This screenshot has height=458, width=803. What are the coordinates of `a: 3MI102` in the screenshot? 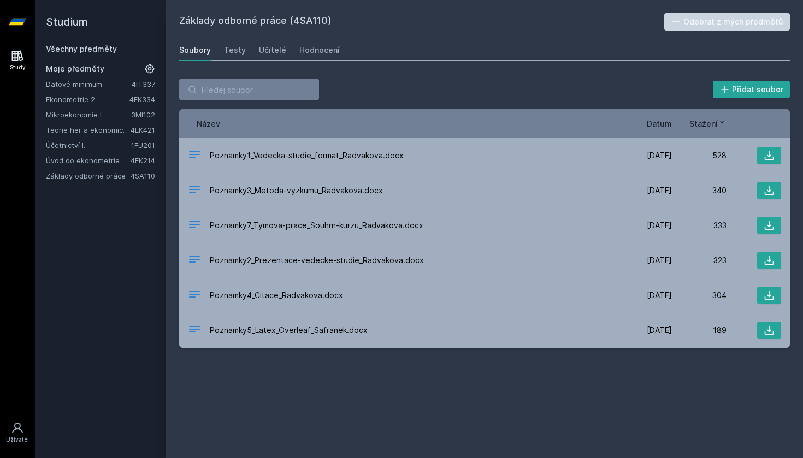 It's located at (143, 115).